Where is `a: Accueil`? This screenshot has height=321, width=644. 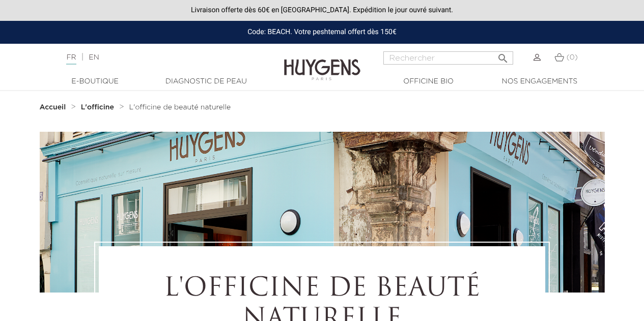 a: Accueil is located at coordinates (54, 107).